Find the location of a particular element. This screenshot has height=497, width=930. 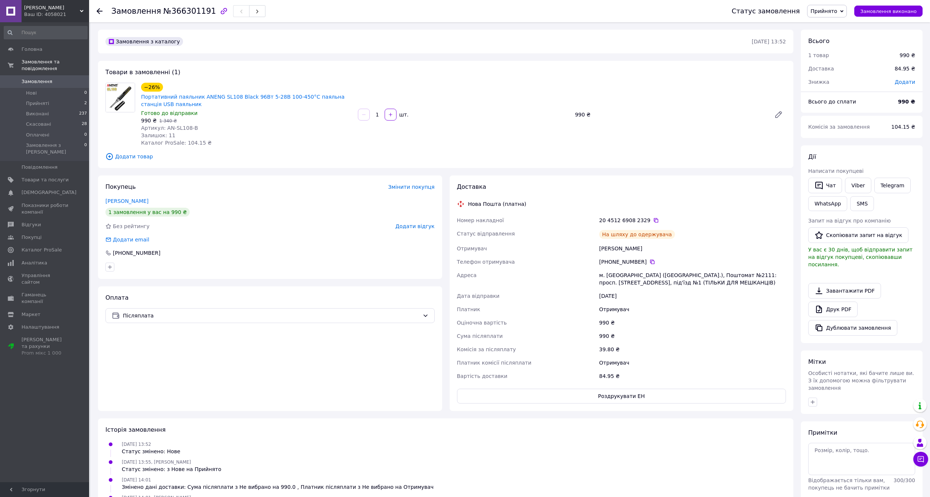

span: Знижка is located at coordinates (818, 82).